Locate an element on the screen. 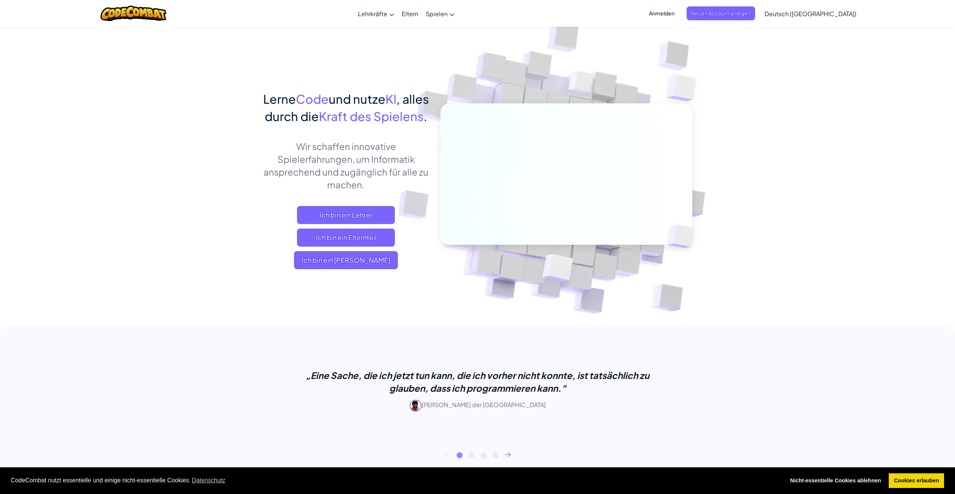 The height and width of the screenshot is (494, 955). a: Lehrkräfte is located at coordinates (376, 14).